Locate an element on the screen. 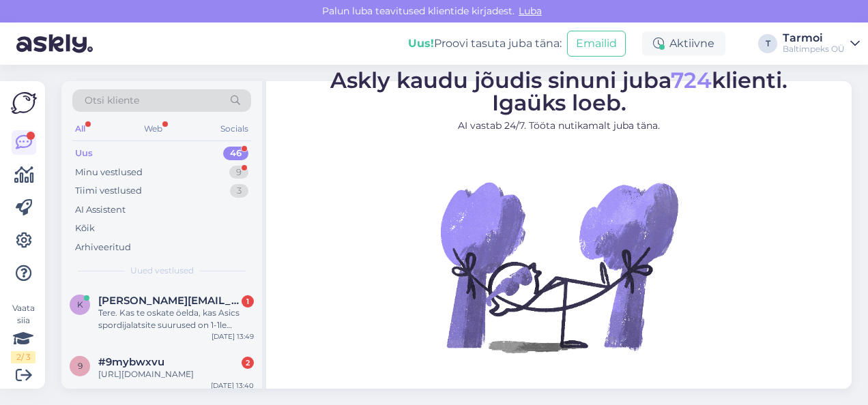 Image resolution: width=868 pixels, height=405 pixels. div: All is located at coordinates (80, 129).